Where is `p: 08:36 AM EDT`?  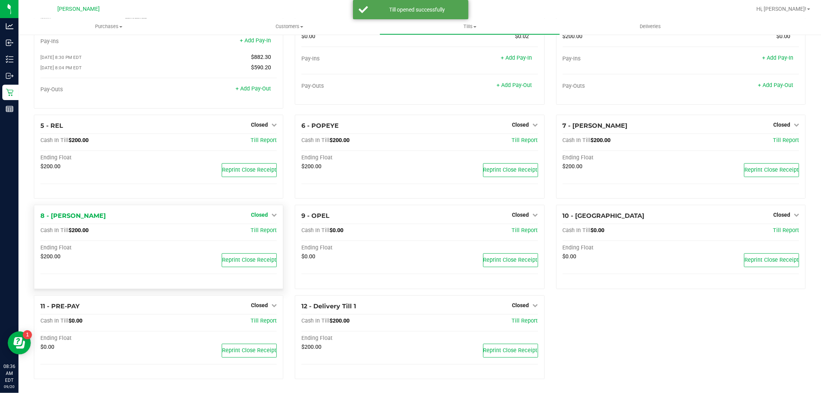 p: 08:36 AM EDT is located at coordinates (9, 373).